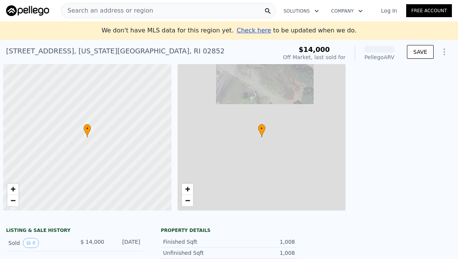 Image resolution: width=458 pixels, height=259 pixels. What do you see at coordinates (38, 243) in the screenshot?
I see `div: Sold` at bounding box center [38, 243].